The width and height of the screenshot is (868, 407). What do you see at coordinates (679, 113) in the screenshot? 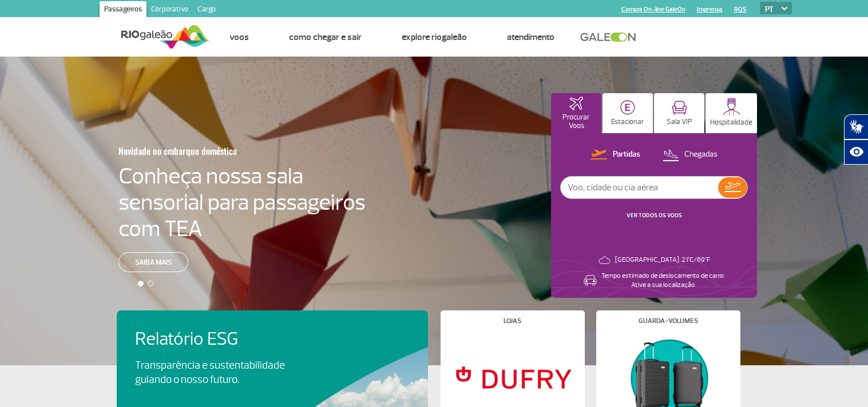
I see `button: Sala VIP` at bounding box center [679, 113].